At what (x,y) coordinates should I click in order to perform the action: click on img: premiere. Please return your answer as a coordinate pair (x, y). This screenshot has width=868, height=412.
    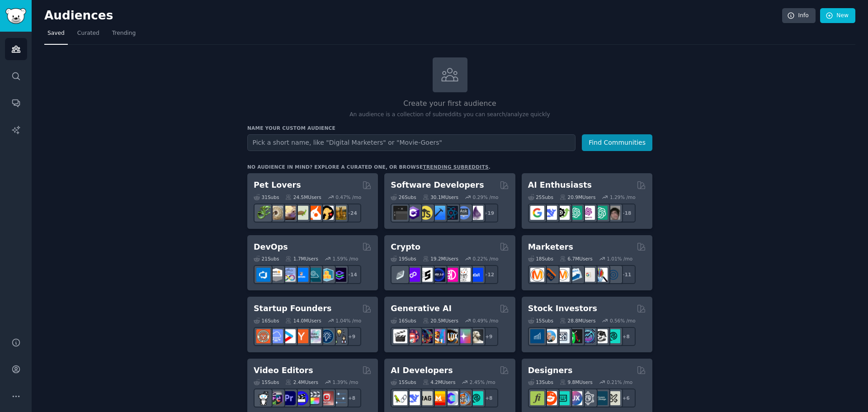
    Looking at the image, I should click on (289, 398).